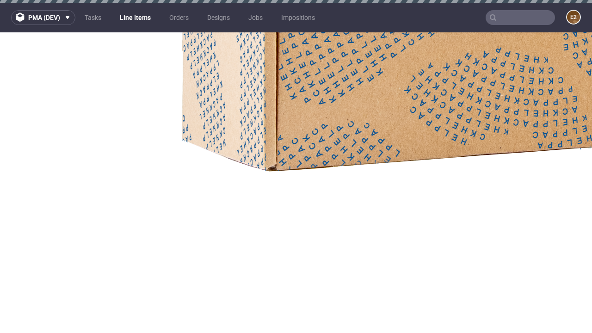 This screenshot has height=333, width=592. I want to click on a: Orders, so click(179, 18).